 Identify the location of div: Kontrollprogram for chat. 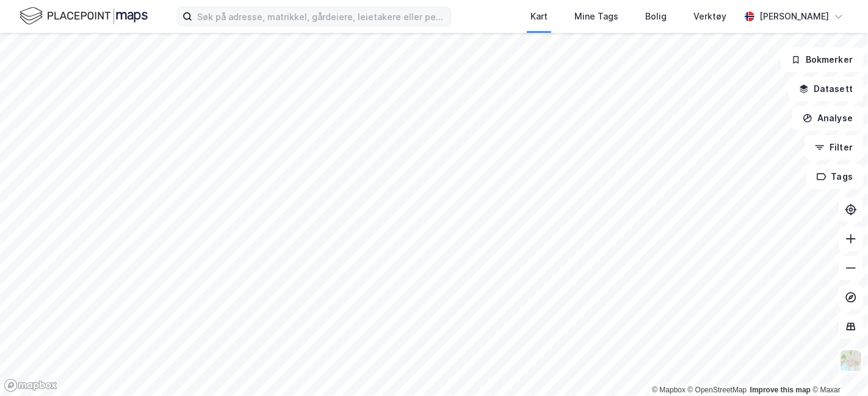
(837, 367).